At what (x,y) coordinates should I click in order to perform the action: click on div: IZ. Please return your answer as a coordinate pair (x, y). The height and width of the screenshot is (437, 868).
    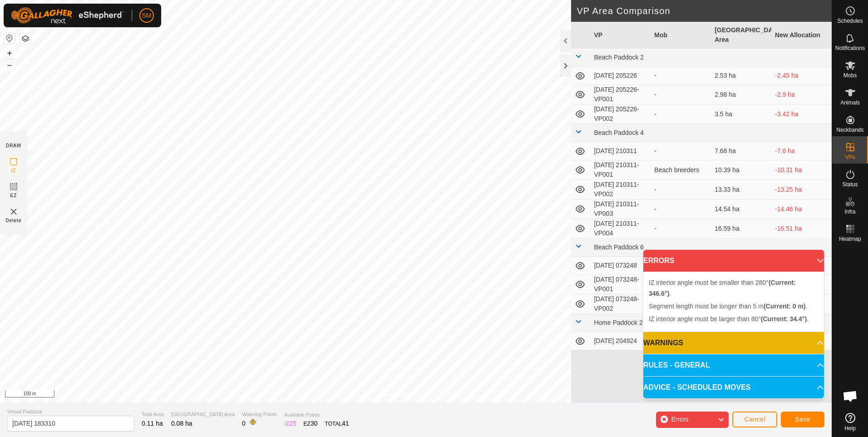
    Looking at the image, I should click on (290, 424).